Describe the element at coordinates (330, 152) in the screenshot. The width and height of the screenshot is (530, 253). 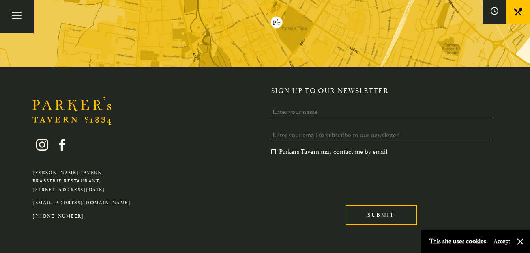
I see `label: Parkers Tavern may contact me by email.` at that location.